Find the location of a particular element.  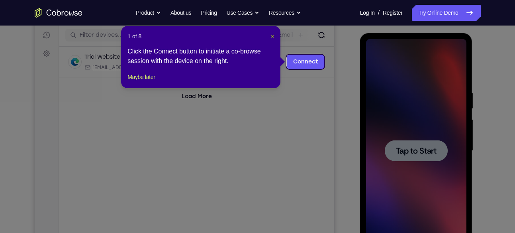

a: Go to the home page is located at coordinates (59, 13).